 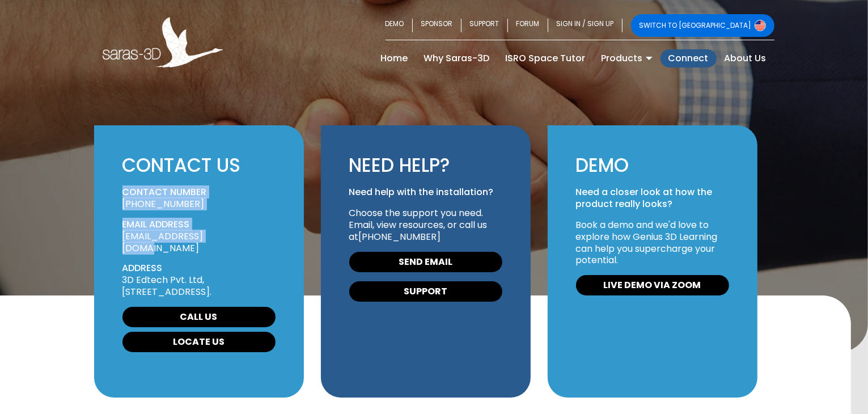 What do you see at coordinates (688, 58) in the screenshot?
I see `a: Connect` at bounding box center [688, 58].